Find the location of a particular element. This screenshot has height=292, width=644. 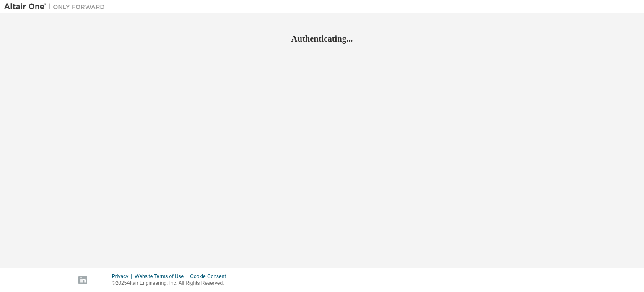

div: Website Terms of Use is located at coordinates (162, 276).